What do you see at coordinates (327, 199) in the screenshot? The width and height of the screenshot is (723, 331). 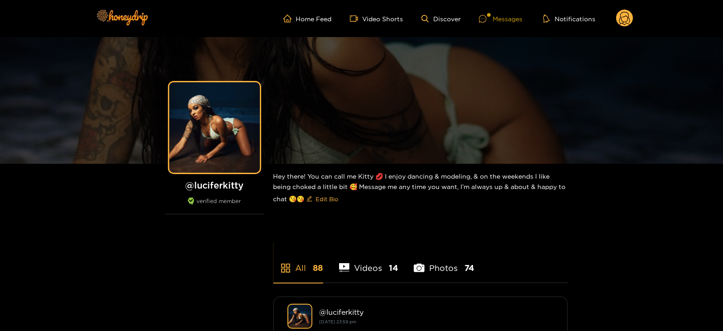 I see `span: Edit Bio` at bounding box center [327, 199].